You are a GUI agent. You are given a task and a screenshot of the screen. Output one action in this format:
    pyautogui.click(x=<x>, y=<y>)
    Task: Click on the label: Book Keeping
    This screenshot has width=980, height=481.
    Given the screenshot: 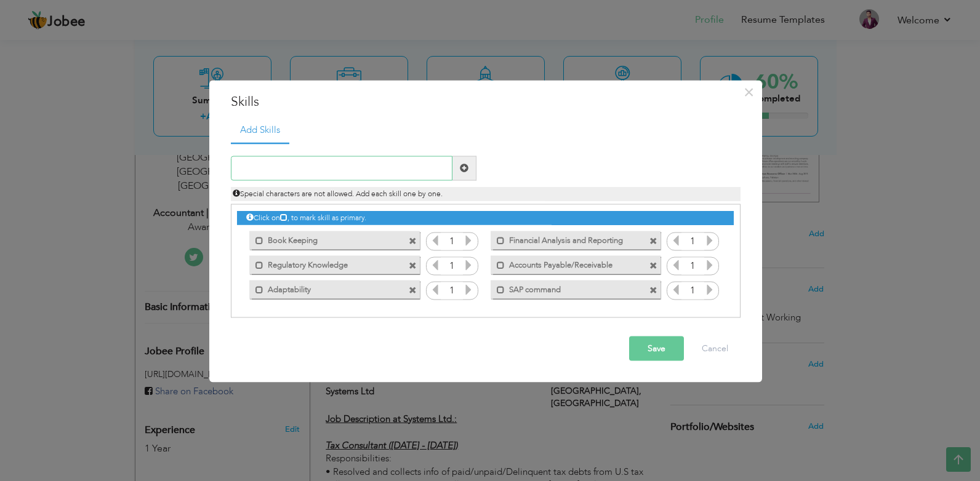 What is the action you would take?
    pyautogui.click(x=326, y=239)
    